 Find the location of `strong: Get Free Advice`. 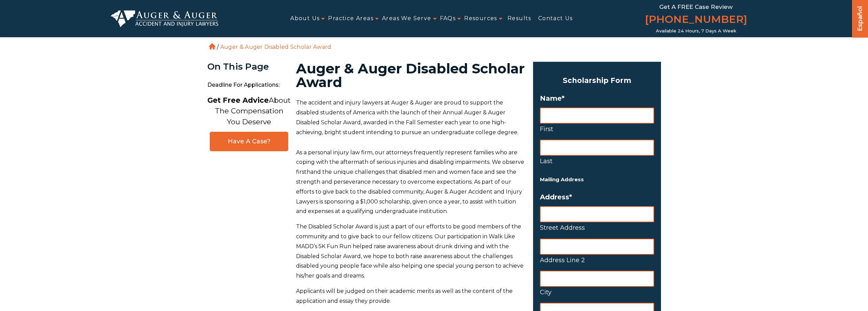

strong: Get Free Advice is located at coordinates (238, 100).